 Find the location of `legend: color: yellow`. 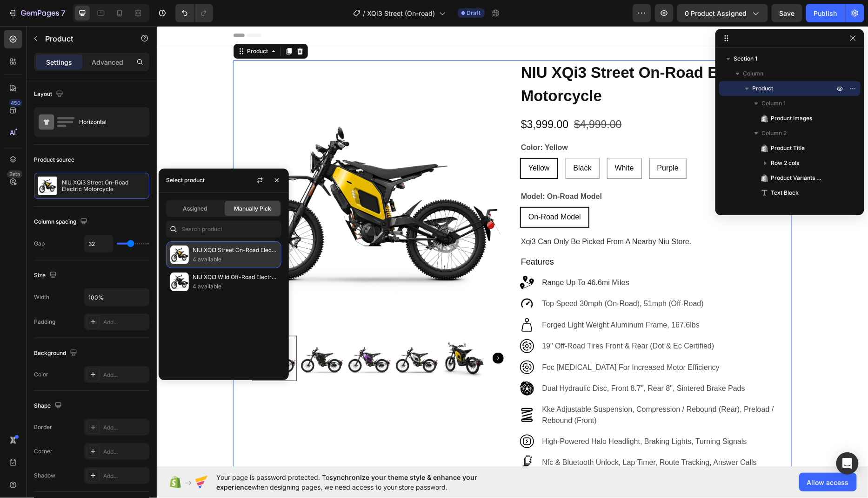

legend: color: yellow is located at coordinates (388, 121).